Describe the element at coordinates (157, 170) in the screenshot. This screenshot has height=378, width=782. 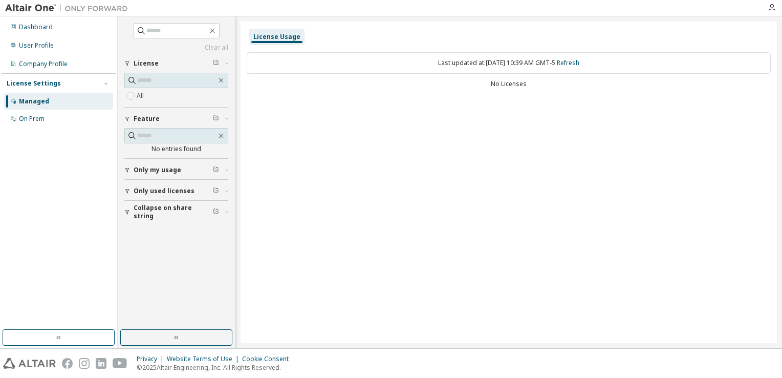
I see `span: Only my usage` at that location.